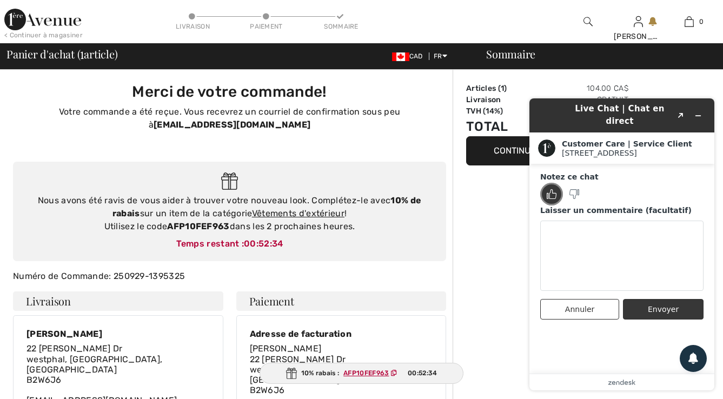 This screenshot has width=723, height=399. I want to click on td: 104.00 CA$, so click(578, 88).